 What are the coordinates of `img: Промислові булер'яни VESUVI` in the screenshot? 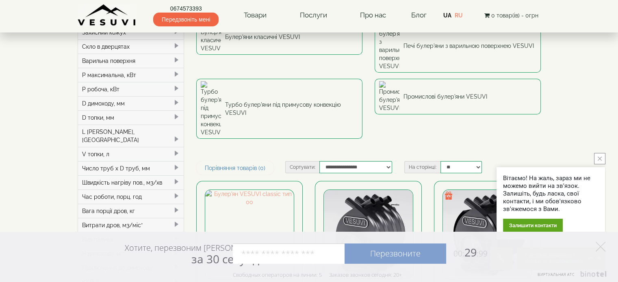 It's located at (389, 97).